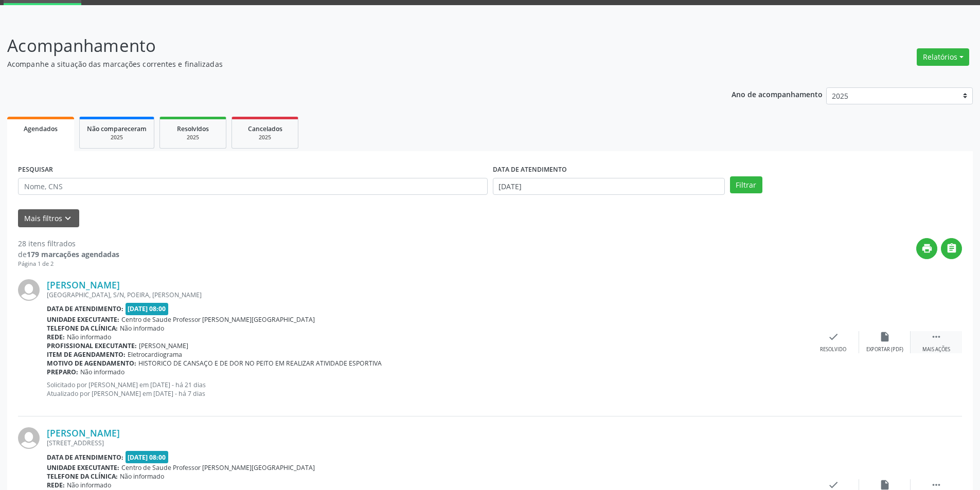 This screenshot has width=980, height=490. Describe the element at coordinates (746, 185) in the screenshot. I see `button: Filtrar` at that location.